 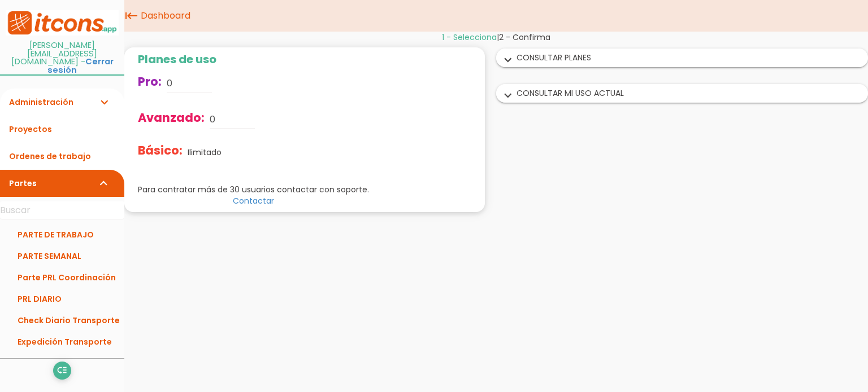 What do you see at coordinates (253, 190) in the screenshot?
I see `p: Para contratar más de 30 usuarios contactar con soporte.` at bounding box center [253, 190].